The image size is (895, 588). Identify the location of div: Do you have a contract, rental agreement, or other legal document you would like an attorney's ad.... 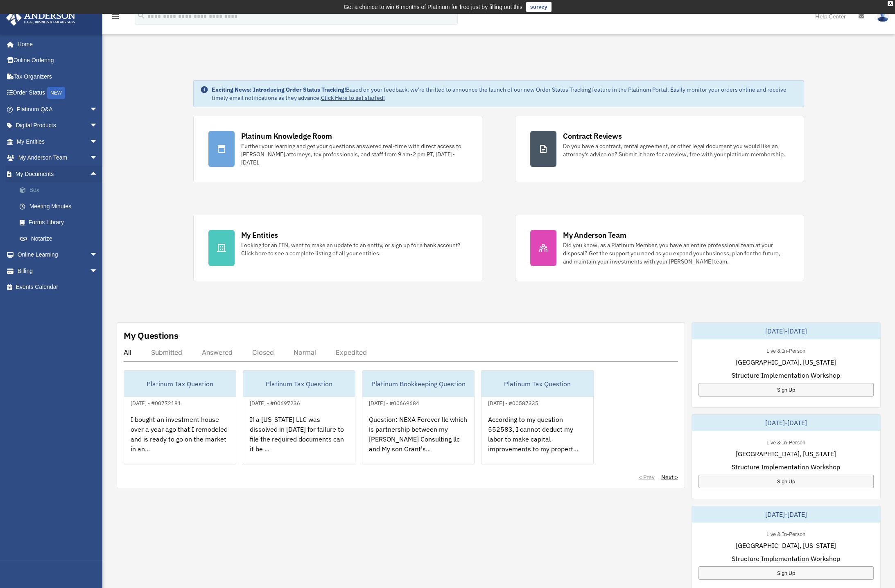
(676, 150).